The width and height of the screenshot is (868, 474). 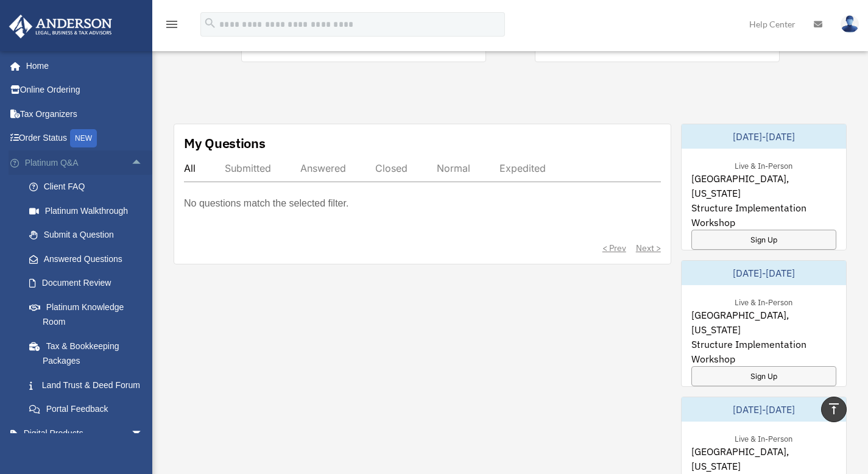 I want to click on a: Client FAQ, so click(x=89, y=187).